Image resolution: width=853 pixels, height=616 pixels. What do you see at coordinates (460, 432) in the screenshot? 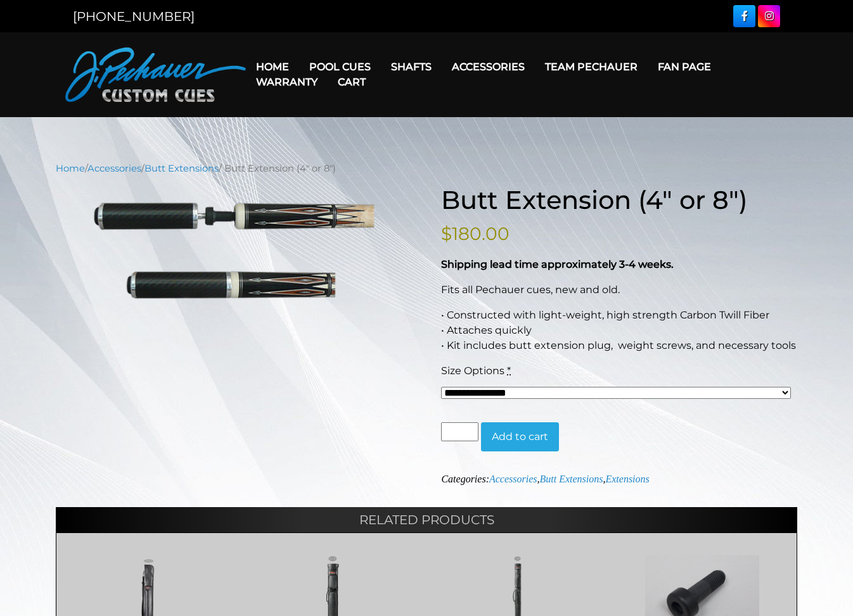
I see `input: Product quantity` at bounding box center [460, 432].